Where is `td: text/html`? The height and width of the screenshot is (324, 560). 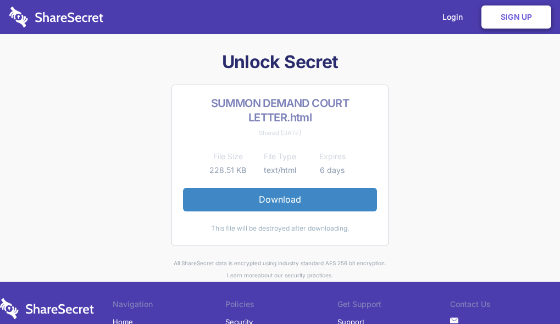
td: text/html is located at coordinates (280, 170).